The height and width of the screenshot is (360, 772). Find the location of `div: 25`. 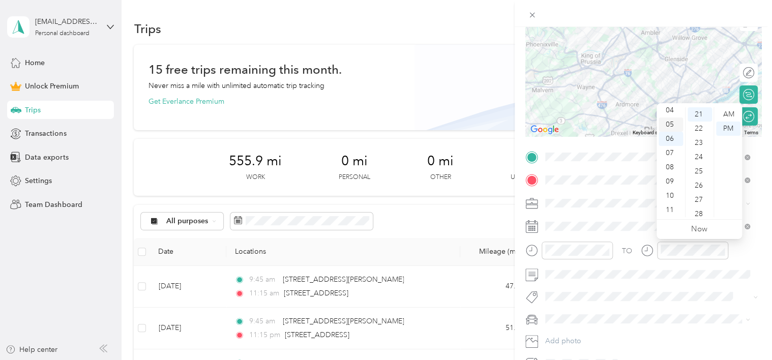

div: 25 is located at coordinates (700, 171).